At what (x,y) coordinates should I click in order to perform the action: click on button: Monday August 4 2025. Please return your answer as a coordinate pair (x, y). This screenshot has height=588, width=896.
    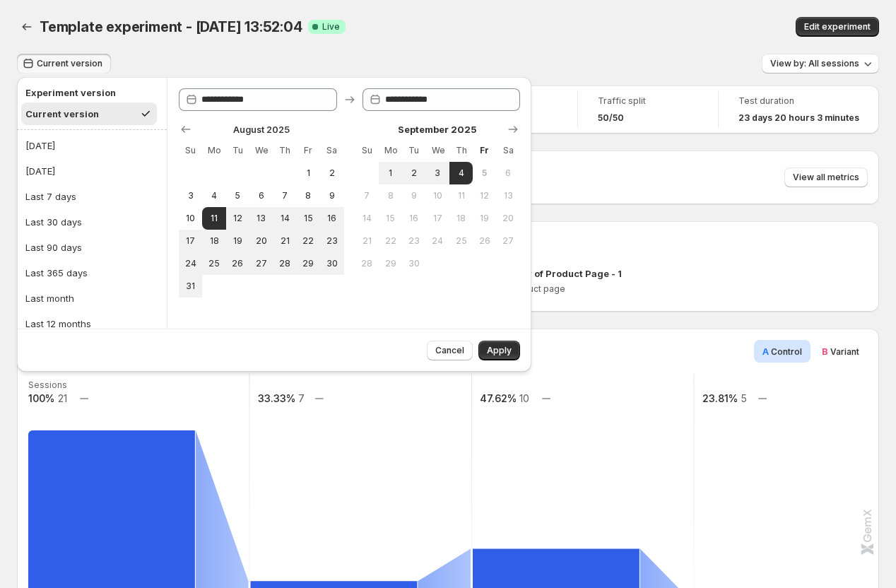
    Looking at the image, I should click on (213, 196).